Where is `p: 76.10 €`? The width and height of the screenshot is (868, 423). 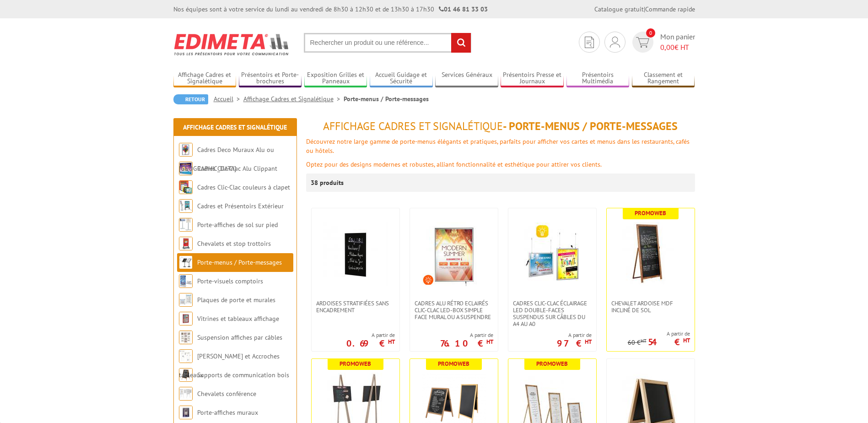
p: 76.10 € is located at coordinates (467, 344).